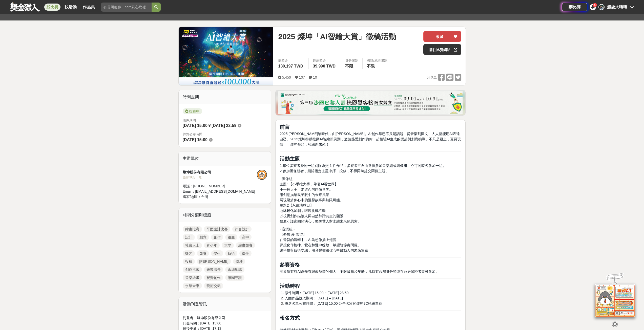  What do you see at coordinates (362, 166) in the screenshot?
I see `span: 1.每位參賽者於同一組別限繳交 1 件作品，參賽者可自由選擇參加音樂組或圖像組，亦可同時各參加一組。` at bounding box center [362, 166].